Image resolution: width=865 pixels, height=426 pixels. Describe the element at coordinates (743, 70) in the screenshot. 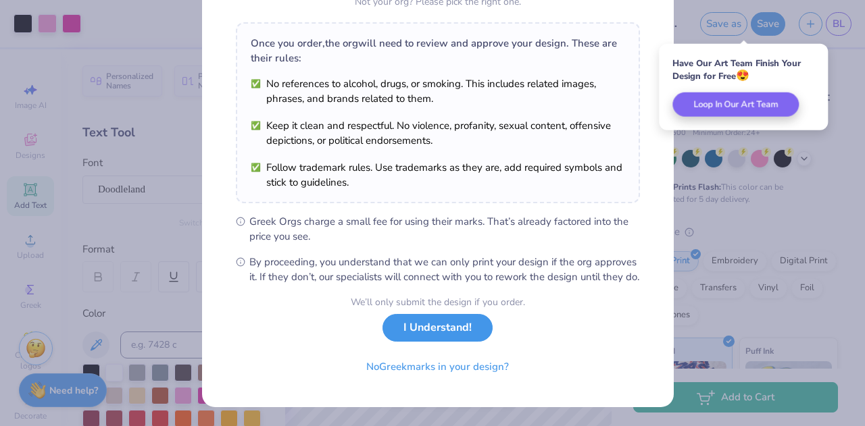

I see `div: Have Our Art Team Finish Your Design for Free` at that location.